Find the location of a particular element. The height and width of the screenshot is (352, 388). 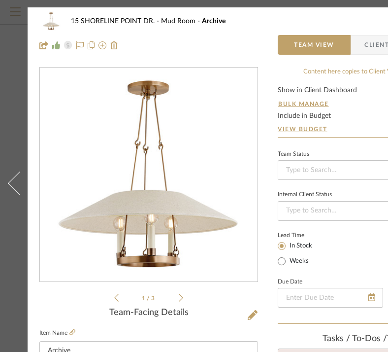

label: Item Name is located at coordinates (57, 333).